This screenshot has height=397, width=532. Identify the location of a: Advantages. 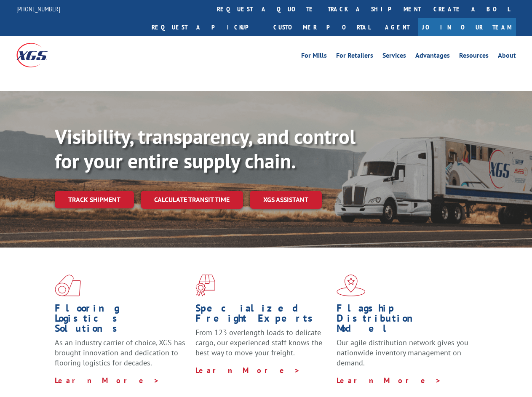
(433, 57).